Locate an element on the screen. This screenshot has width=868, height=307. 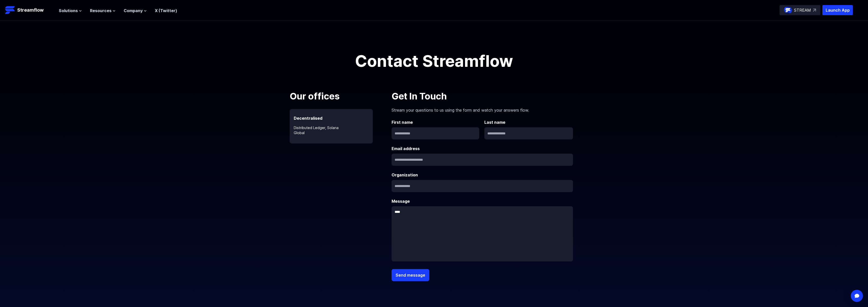
a: Streamflow is located at coordinates (29, 10).